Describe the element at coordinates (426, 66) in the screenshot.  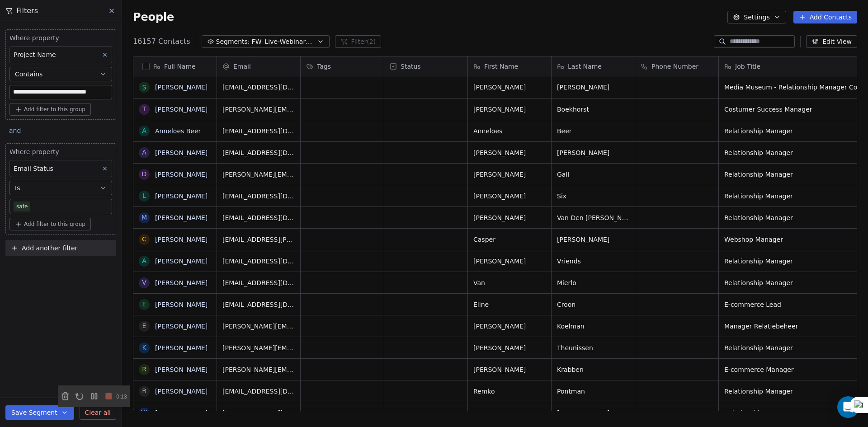
I see `div: Status` at that location.